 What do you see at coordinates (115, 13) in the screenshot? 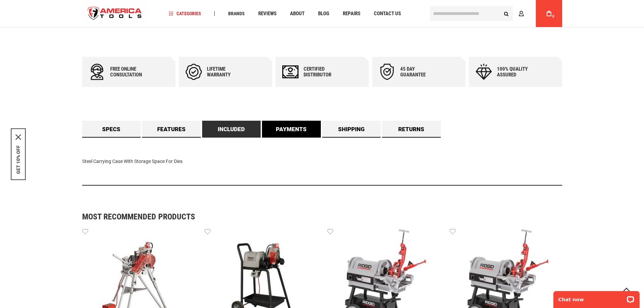
I see `img: America Tools` at bounding box center [115, 13].